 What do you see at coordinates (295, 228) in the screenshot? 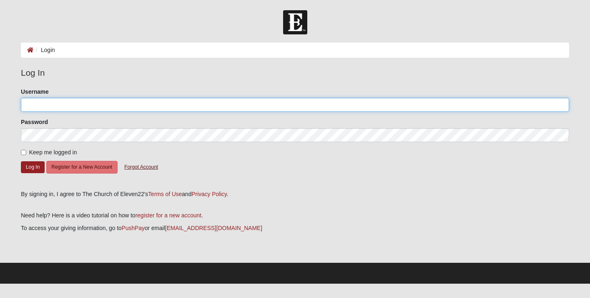
I see `p: To access your giving information, go to or email` at bounding box center [295, 228].